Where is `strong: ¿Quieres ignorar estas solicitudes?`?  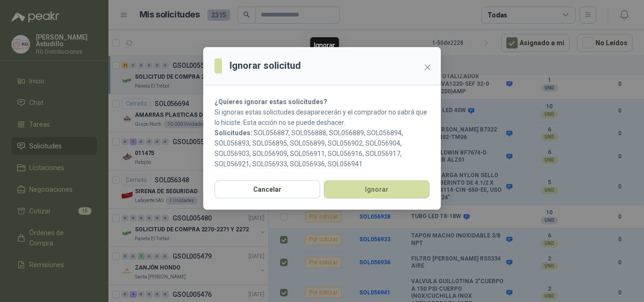
strong: ¿Quieres ignorar estas solicitudes? is located at coordinates (271, 102).